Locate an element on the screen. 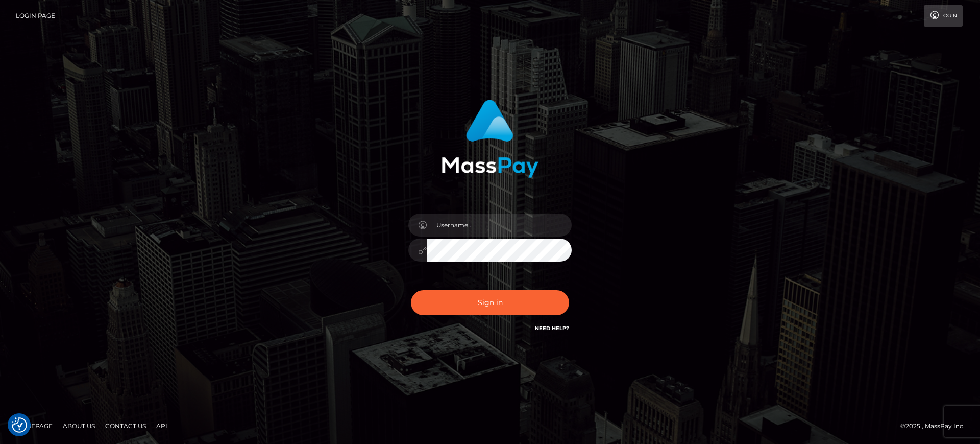 This screenshot has width=980, height=444. button: Sign in is located at coordinates (490, 303).